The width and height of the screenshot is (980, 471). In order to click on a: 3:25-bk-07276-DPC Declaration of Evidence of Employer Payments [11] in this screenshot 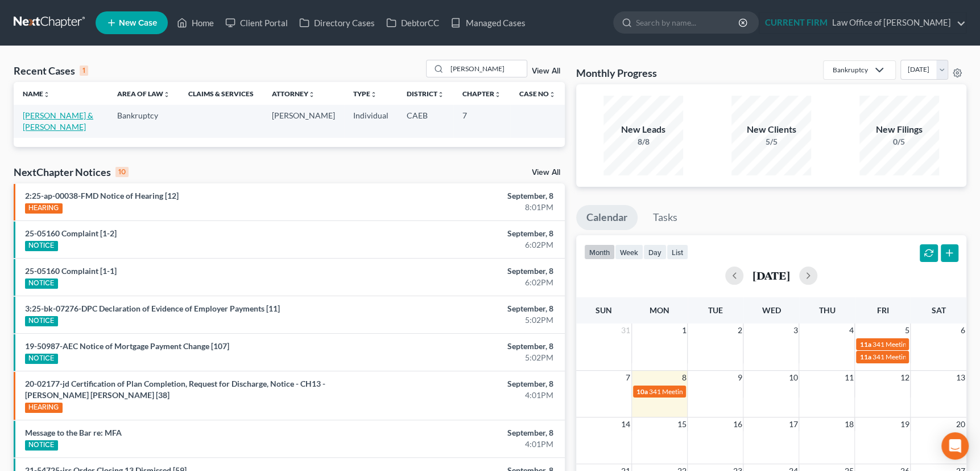, I will do `click(153, 308)`.